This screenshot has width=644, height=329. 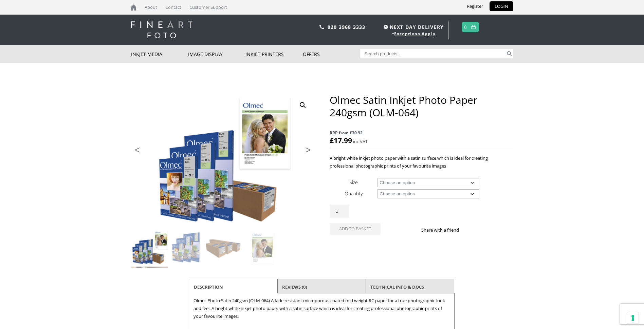 What do you see at coordinates (421, 162) in the screenshot?
I see `p: A bright white inkjet photo paper with a satin surface which is ideal for creating professional p...` at bounding box center [421, 162].